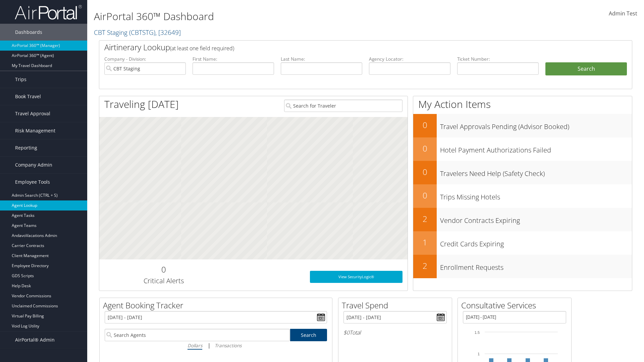 The image size is (644, 362). Describe the element at coordinates (523, 126) in the screenshot. I see `a: 0Travel Approvals Pending (Advisor Booked)` at that location.